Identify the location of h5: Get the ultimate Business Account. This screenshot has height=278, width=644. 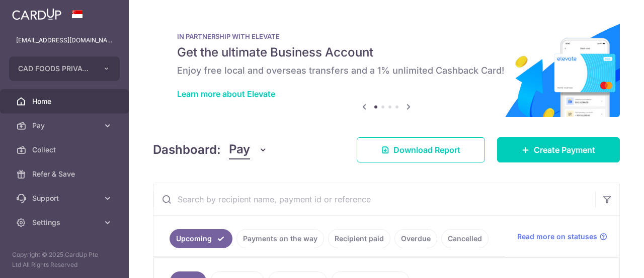
(387, 53).